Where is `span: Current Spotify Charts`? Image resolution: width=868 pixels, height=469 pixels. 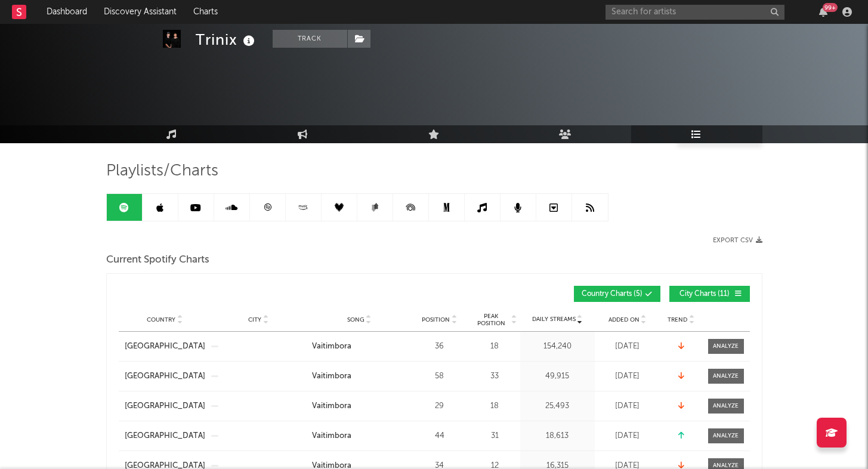 span: Current Spotify Charts is located at coordinates (158, 260).